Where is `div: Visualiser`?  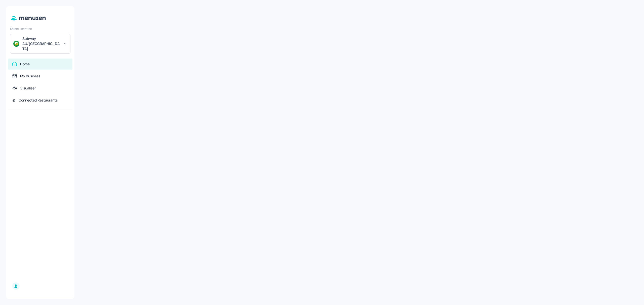 div: Visualiser is located at coordinates (28, 88).